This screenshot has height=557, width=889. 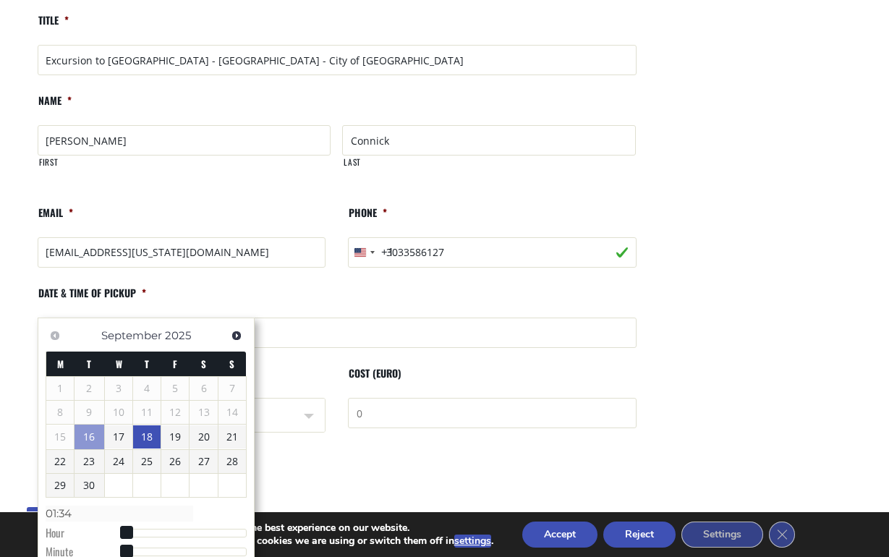 I want to click on span: 13, so click(x=203, y=412).